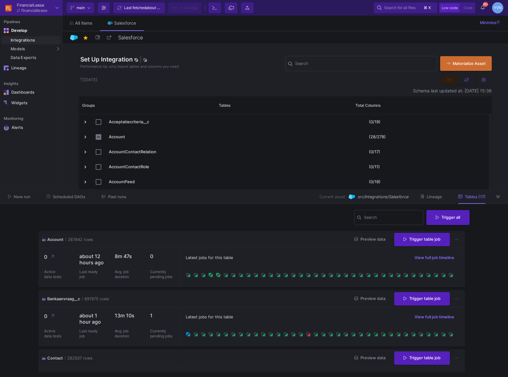  I want to click on p: Active data tests, so click(53, 275).